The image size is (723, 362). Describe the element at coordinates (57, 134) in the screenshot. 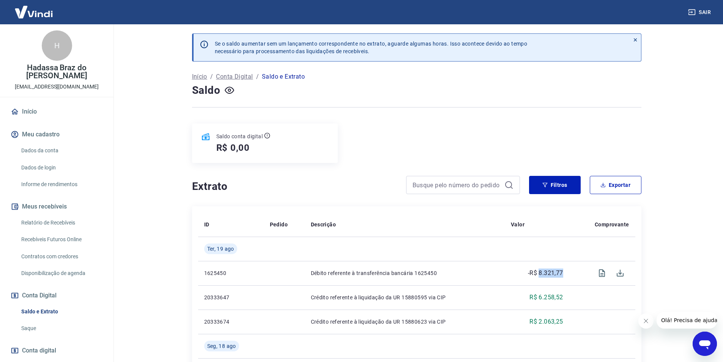

I see `button: Meu cadastro` at that location.